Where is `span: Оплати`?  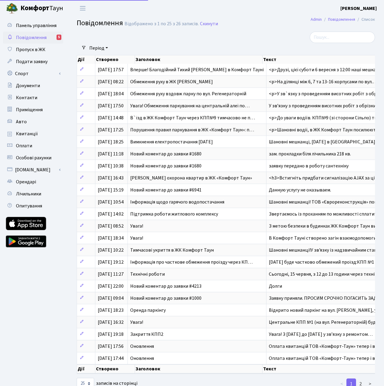 span: Оплати is located at coordinates (24, 146).